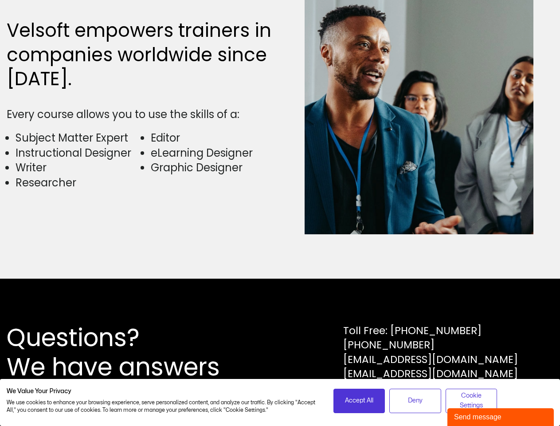 The image size is (560, 426). I want to click on h2: Questions? We have answers, so click(129, 352).